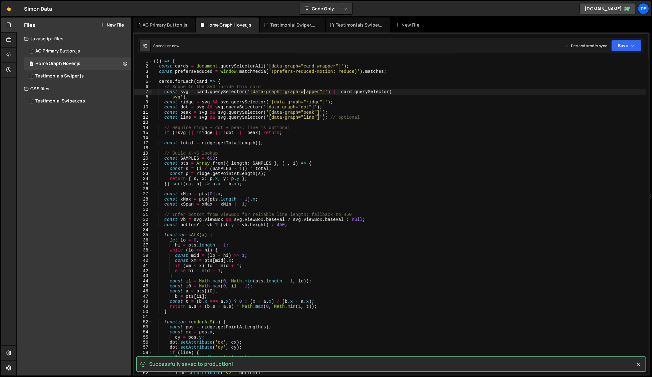  I want to click on div: 9, so click(143, 102).